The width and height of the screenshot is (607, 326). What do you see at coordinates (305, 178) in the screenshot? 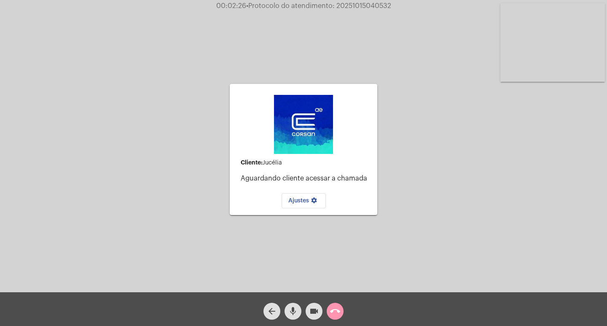
I see `p: Aguardando cliente acessar a chamada` at bounding box center [305, 178].